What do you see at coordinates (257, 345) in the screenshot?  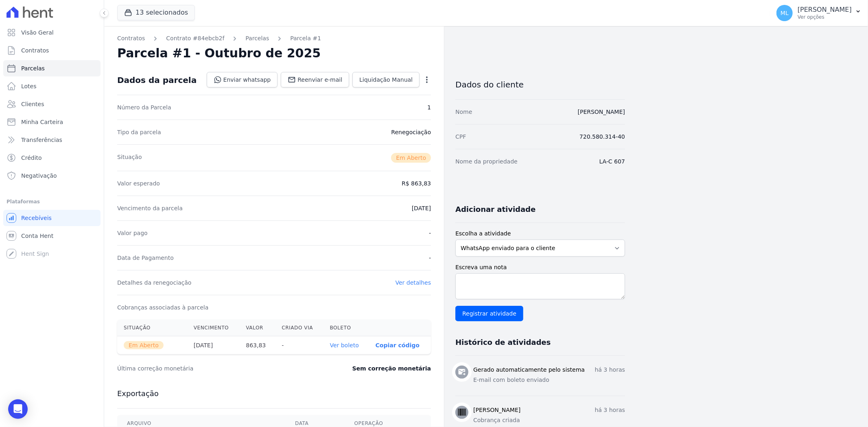 I see `th: 863,83` at bounding box center [257, 345].